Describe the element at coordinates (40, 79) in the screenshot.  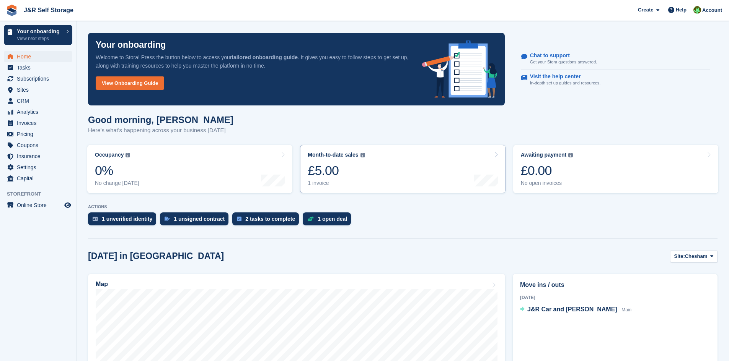
I see `span: Subscriptions` at that location.